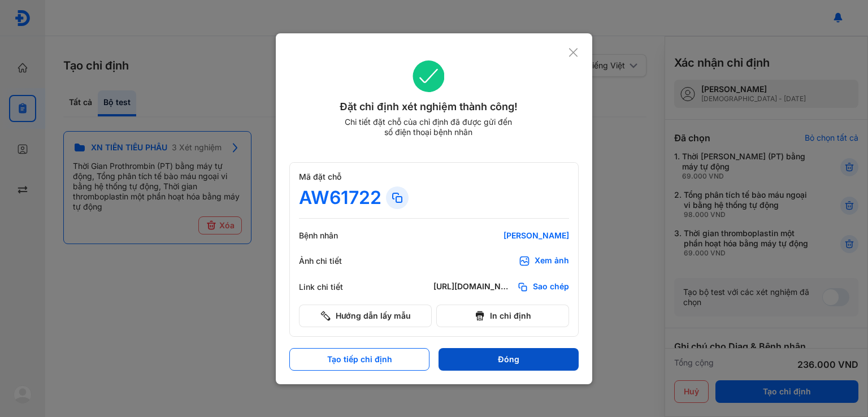 This screenshot has height=417, width=868. Describe the element at coordinates (509, 359) in the screenshot. I see `button: Đóng` at that location.